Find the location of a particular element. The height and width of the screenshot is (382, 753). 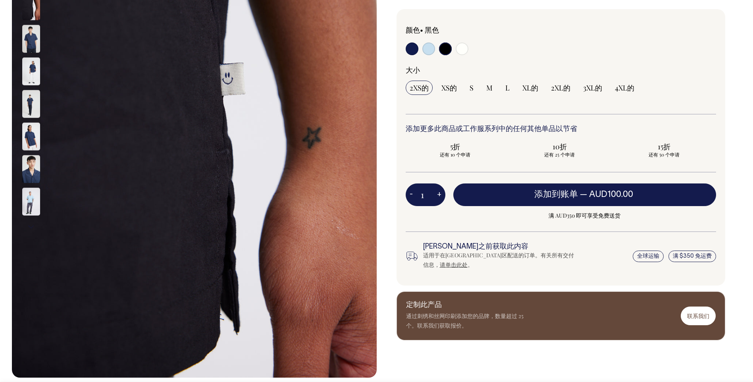

span: L is located at coordinates (507, 88).